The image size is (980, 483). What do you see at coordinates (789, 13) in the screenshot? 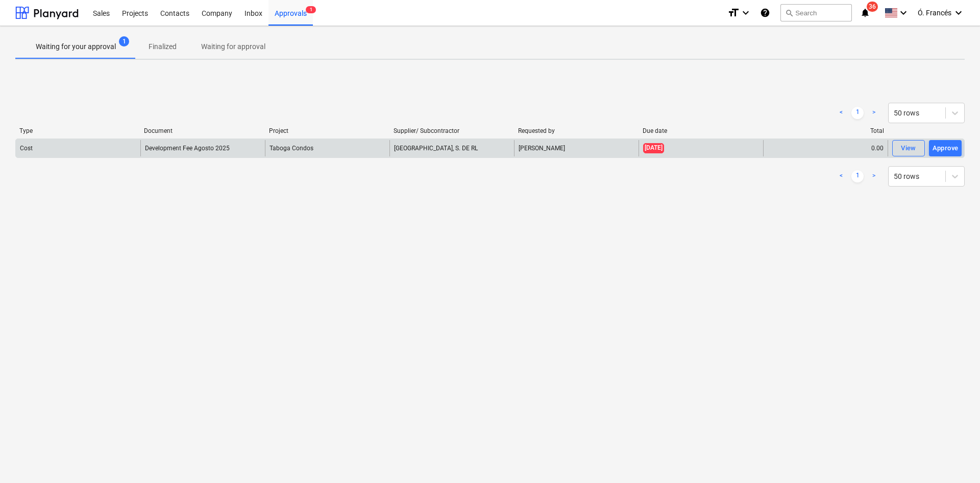
I see `span: search` at bounding box center [789, 13].